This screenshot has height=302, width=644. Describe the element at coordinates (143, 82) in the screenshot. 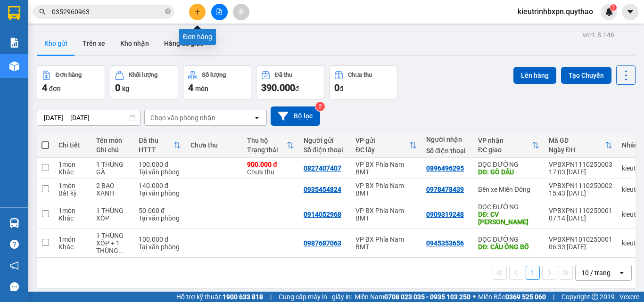

I see `button: Khối lượng0kg` at that location.